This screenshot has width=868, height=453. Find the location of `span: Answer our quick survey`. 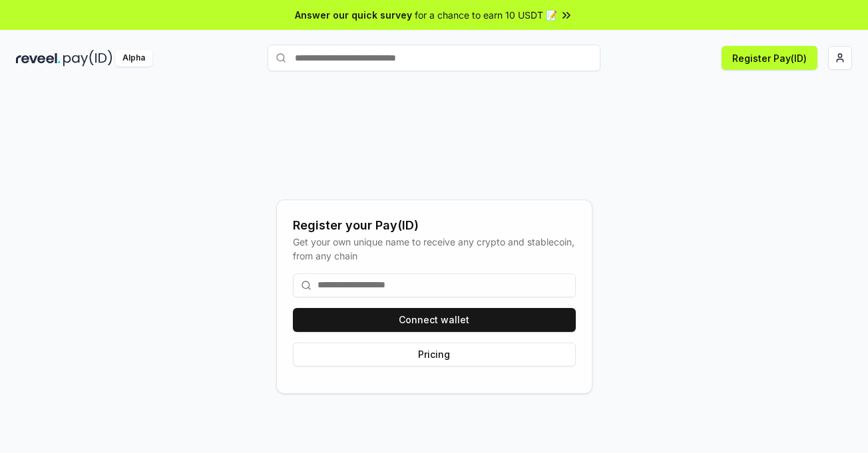

span: Answer our quick survey is located at coordinates (354, 14).